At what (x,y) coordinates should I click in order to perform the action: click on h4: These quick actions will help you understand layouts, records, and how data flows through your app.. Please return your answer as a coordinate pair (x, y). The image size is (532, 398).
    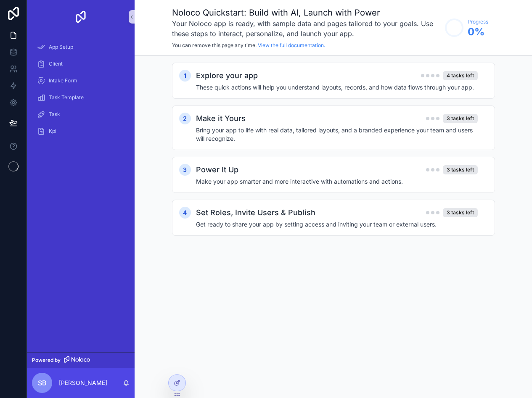
    Looking at the image, I should click on (337, 88).